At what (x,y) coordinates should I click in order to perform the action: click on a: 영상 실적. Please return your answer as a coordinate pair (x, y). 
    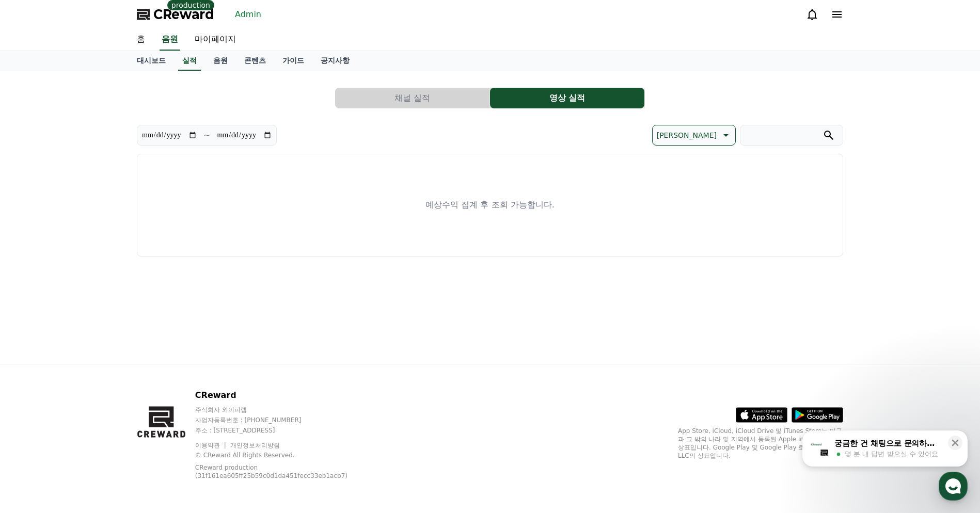
    Looking at the image, I should click on (567, 98).